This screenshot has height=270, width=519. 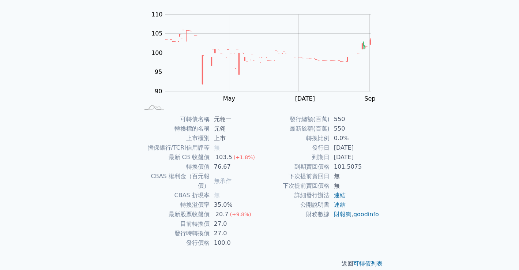 What do you see at coordinates (234, 205) in the screenshot?
I see `td: 35.0%` at bounding box center [234, 205].